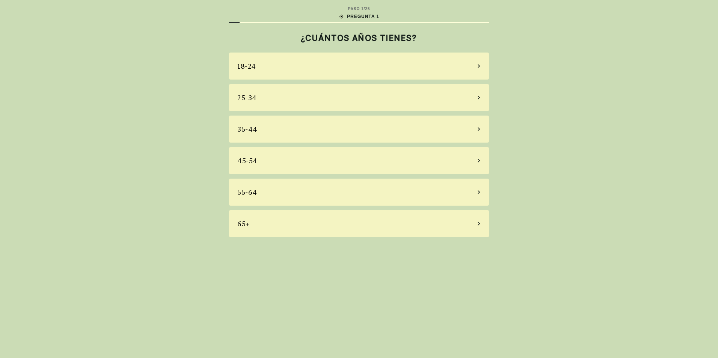  I want to click on div: 18-24, so click(247, 66).